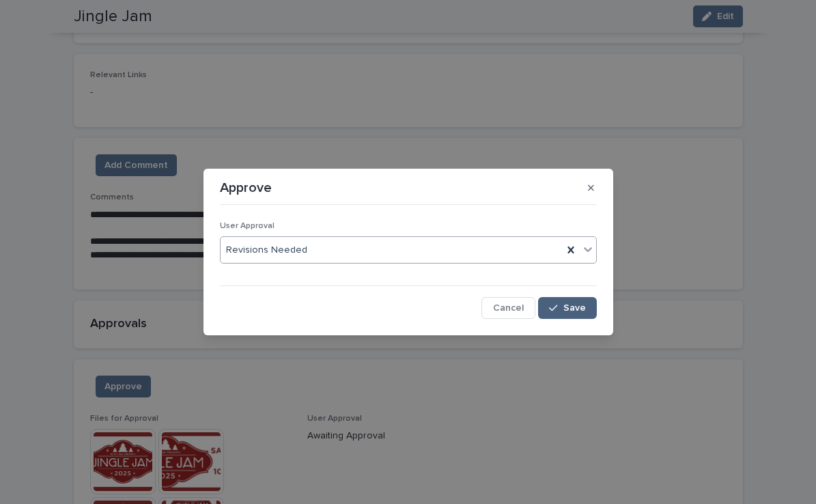 The height and width of the screenshot is (504, 816). What do you see at coordinates (247, 226) in the screenshot?
I see `span: User Approval` at bounding box center [247, 226].